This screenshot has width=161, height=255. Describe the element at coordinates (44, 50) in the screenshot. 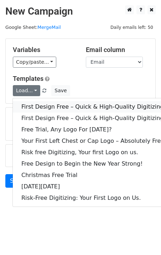

I see `h5: Variables` at that location.